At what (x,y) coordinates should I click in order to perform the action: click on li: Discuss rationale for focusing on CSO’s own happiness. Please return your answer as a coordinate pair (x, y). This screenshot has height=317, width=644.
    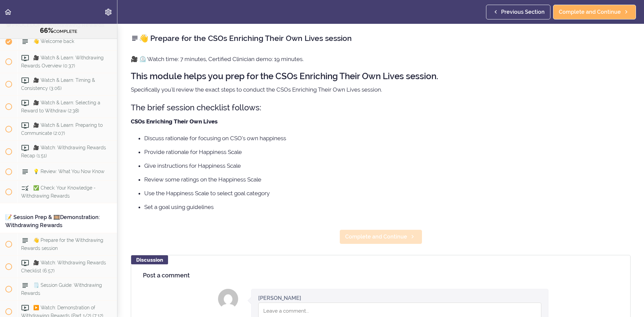
    Looking at the image, I should click on (388, 138).